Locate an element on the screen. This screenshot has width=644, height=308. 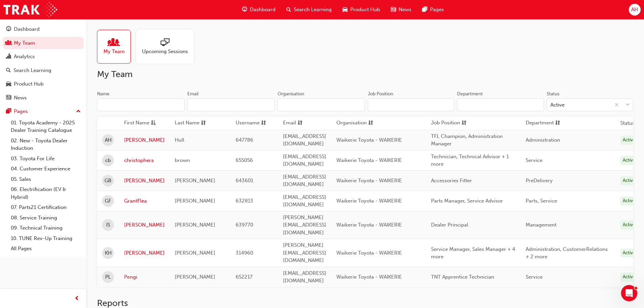
span: Parts, Service is located at coordinates (541, 201).